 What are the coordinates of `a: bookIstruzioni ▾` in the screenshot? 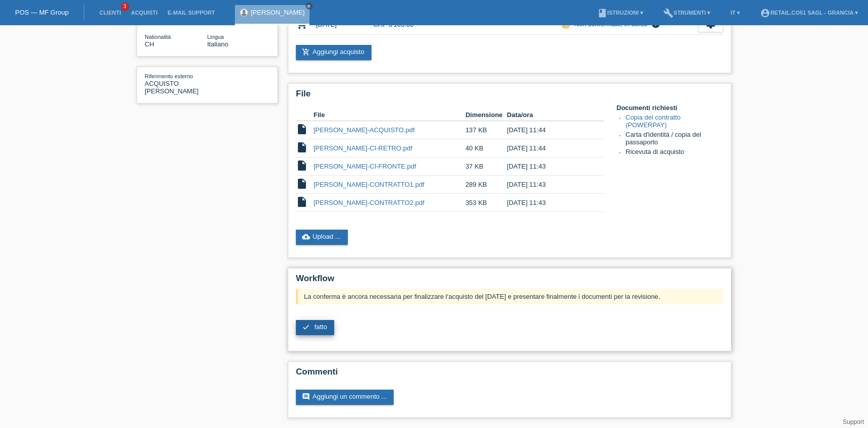 It's located at (620, 13).